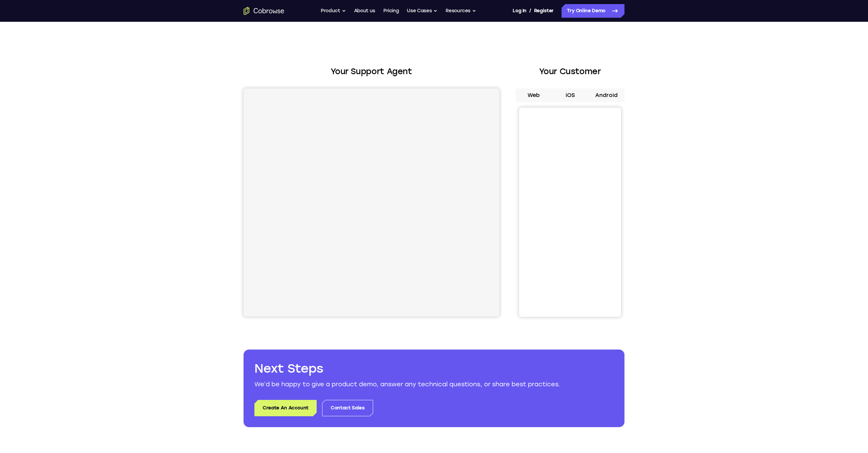  What do you see at coordinates (593, 11) in the screenshot?
I see `a: Try Online Demo` at bounding box center [593, 11].